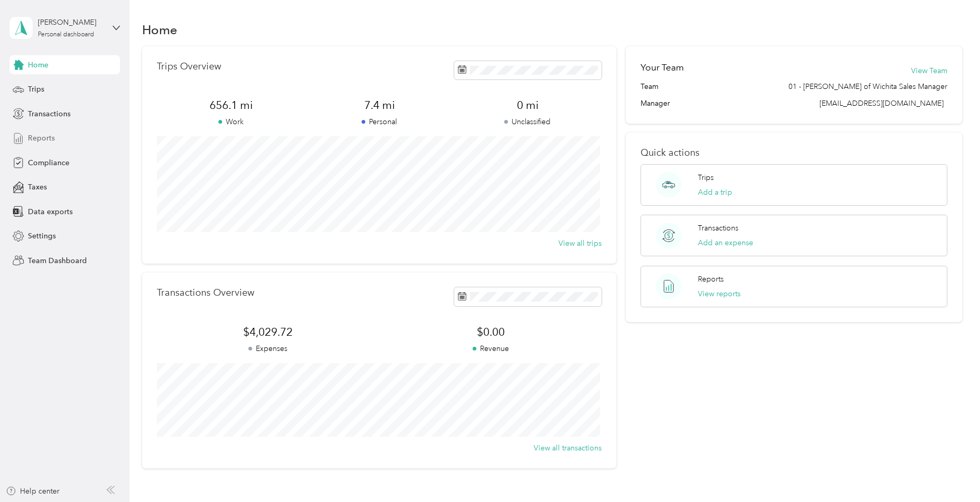 The image size is (980, 502). Describe the element at coordinates (231, 121) in the screenshot. I see `p: Work` at that location.